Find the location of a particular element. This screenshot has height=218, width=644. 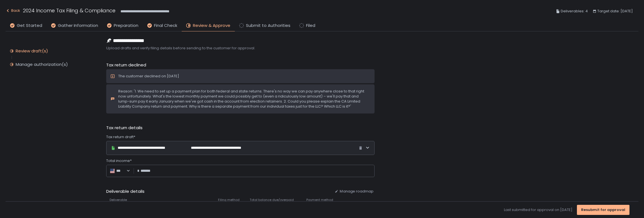

span: Filing method is located at coordinates (228, 200).